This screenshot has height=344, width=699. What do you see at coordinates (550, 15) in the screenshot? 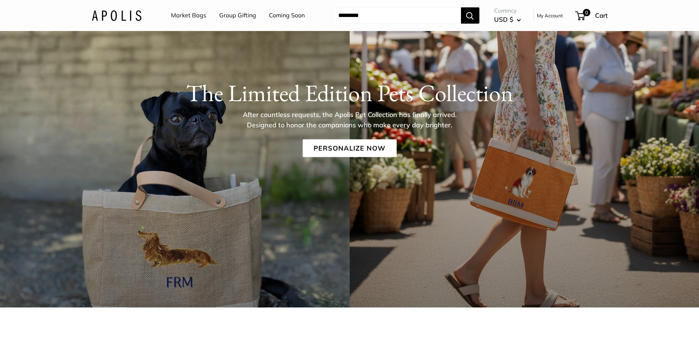
I see `a: My Account` at bounding box center [550, 15].